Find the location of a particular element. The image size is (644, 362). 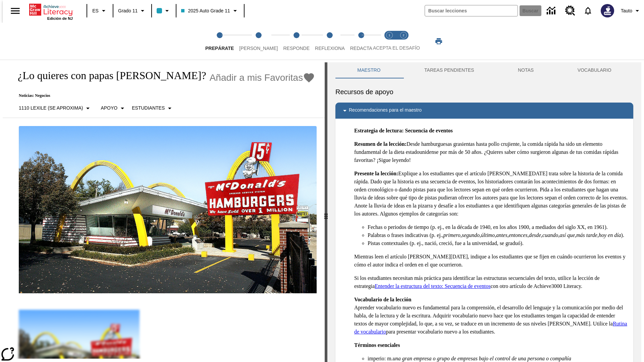

button: Abrir el menú lateral is located at coordinates (15, 11).